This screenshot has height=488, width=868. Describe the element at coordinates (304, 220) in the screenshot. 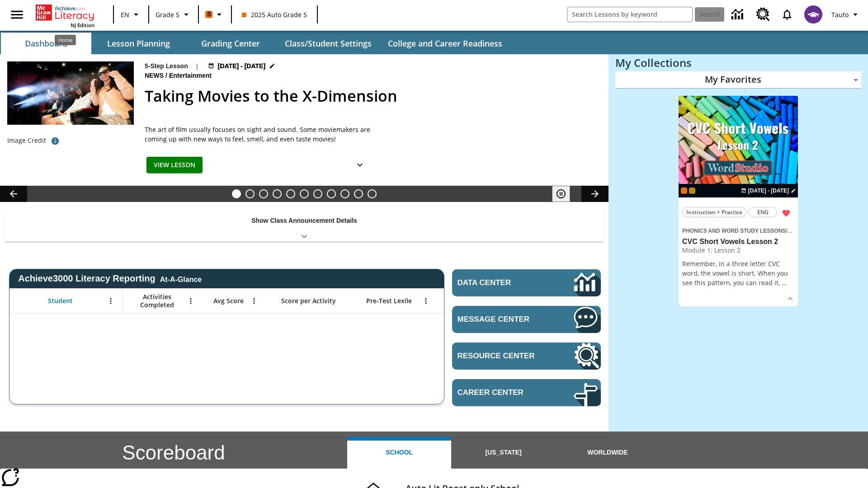

I see `p: Show Class Announcement Details` at that location.